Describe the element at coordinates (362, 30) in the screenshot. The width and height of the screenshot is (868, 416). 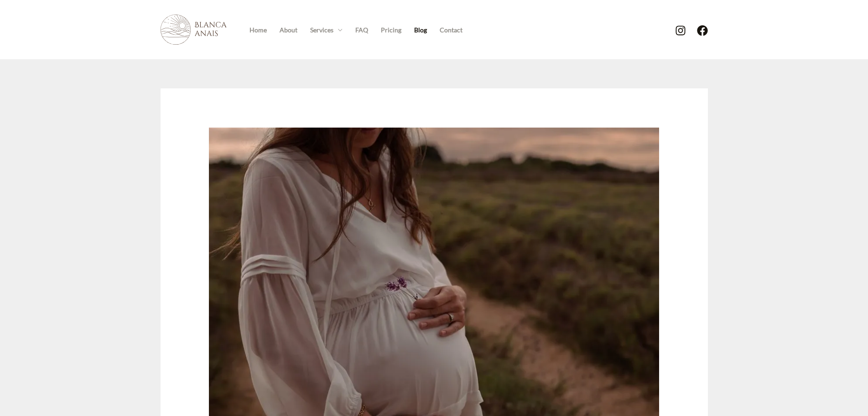
I see `a: FAQ` at that location.